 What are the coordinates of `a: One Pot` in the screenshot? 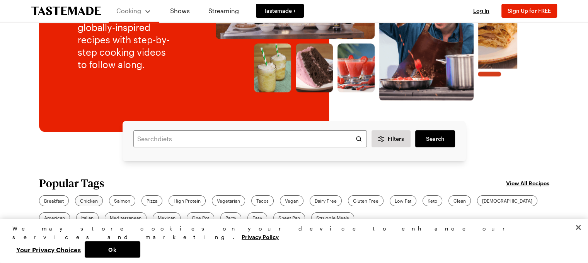 It's located at (200, 218).